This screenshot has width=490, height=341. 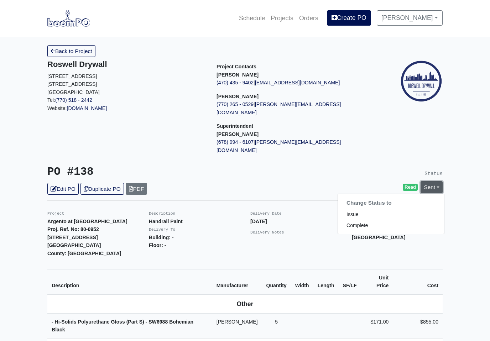 I want to click on img: boomPO, so click(x=69, y=18).